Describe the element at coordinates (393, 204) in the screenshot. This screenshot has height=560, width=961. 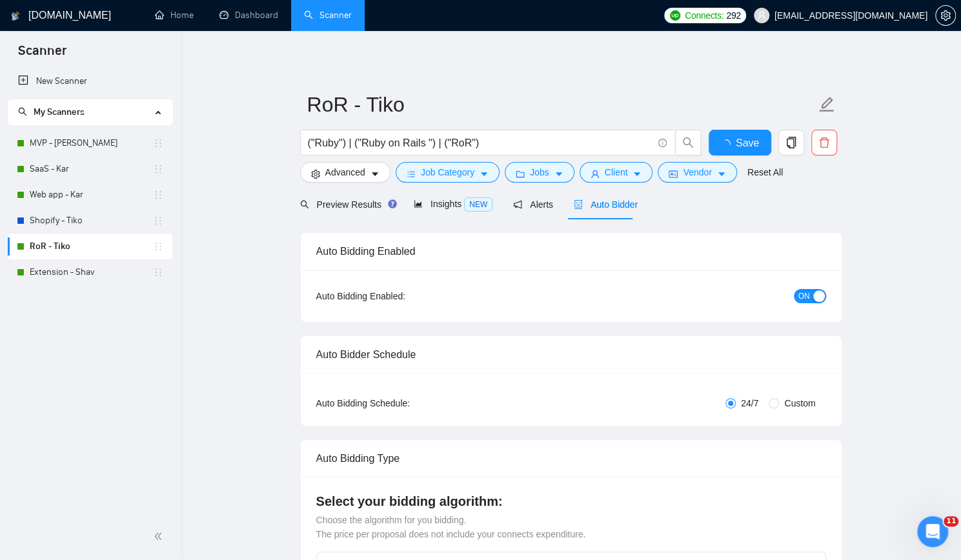
I see `div: Tooltip anchor` at that location.